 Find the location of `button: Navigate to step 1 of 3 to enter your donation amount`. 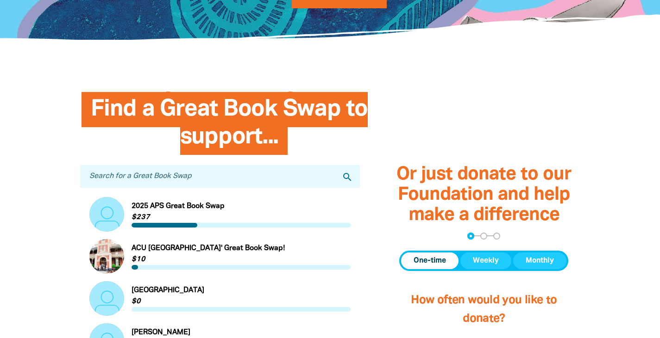

button: Navigate to step 1 of 3 to enter your donation amount is located at coordinates (470, 236).